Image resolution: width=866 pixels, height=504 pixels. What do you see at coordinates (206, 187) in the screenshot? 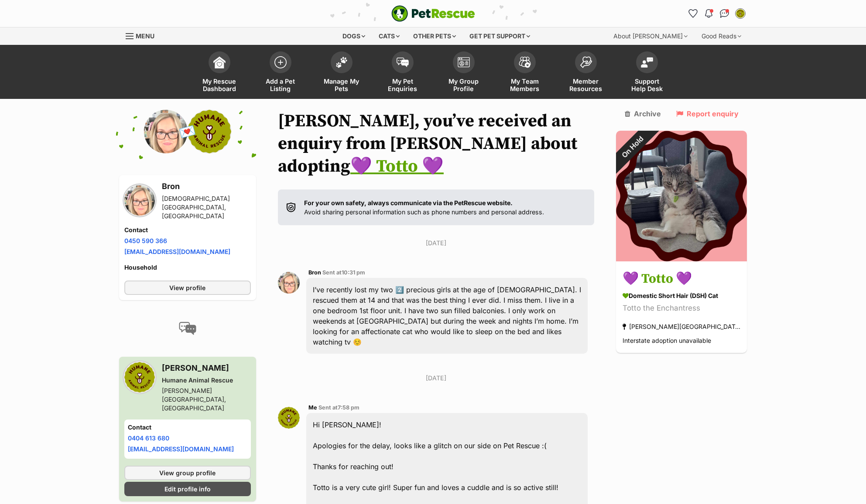
I see `h3: Bron` at bounding box center [206, 187].